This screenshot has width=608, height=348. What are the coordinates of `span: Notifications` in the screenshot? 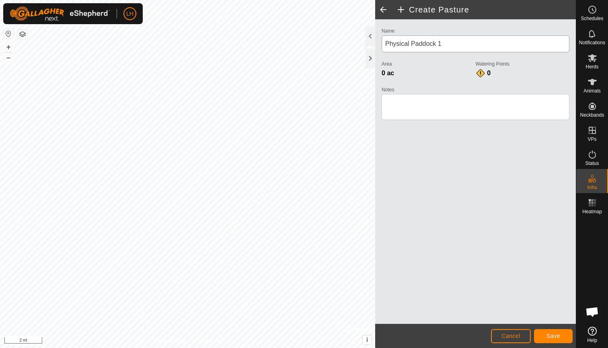 It's located at (592, 43).